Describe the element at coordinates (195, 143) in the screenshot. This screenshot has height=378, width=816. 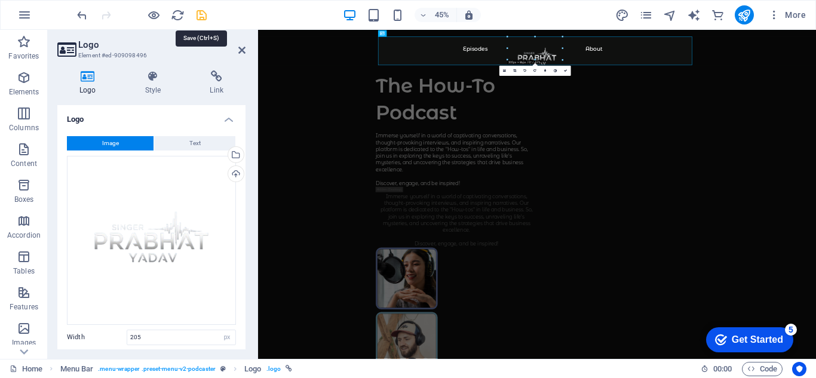
I see `button: Text` at that location.